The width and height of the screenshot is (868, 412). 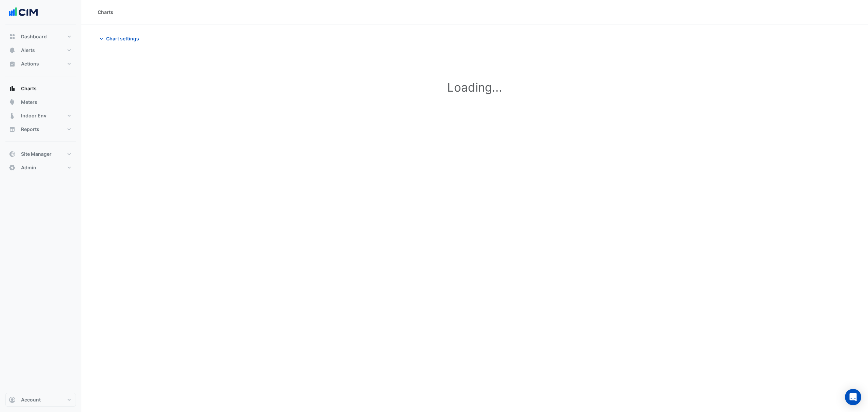 What do you see at coordinates (40, 130) in the screenshot?
I see `button: Reports` at bounding box center [40, 130].